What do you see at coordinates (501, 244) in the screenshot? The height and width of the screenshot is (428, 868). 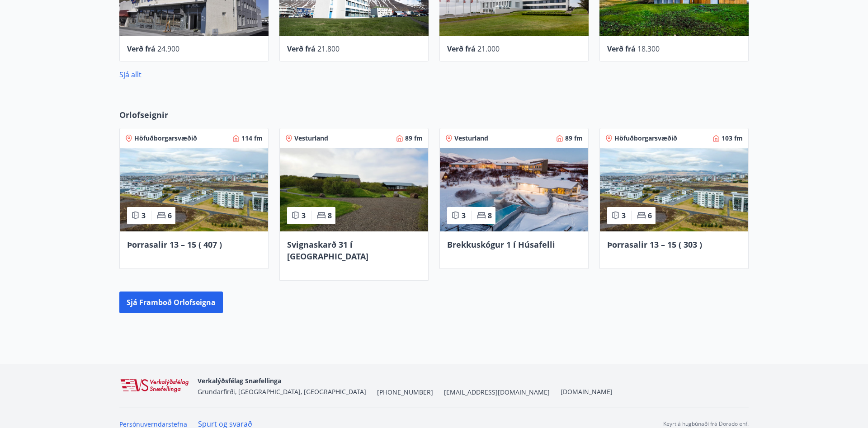 I see `span: Brekkuskógur 1 í Húsafelli` at bounding box center [501, 244].